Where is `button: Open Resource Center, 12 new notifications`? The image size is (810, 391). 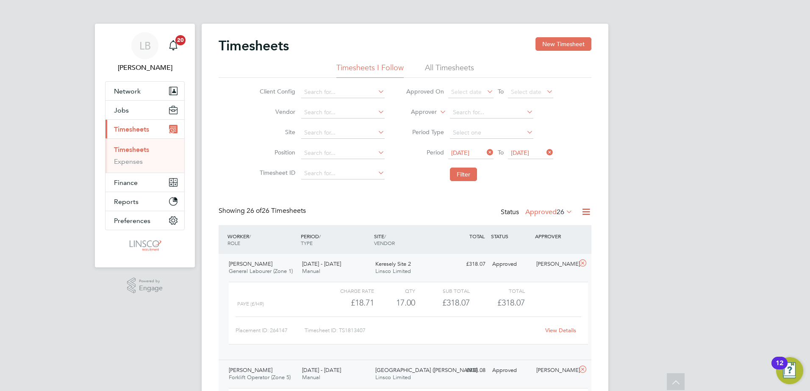
button: Open Resource Center, 12 new notifications is located at coordinates (790, 371).